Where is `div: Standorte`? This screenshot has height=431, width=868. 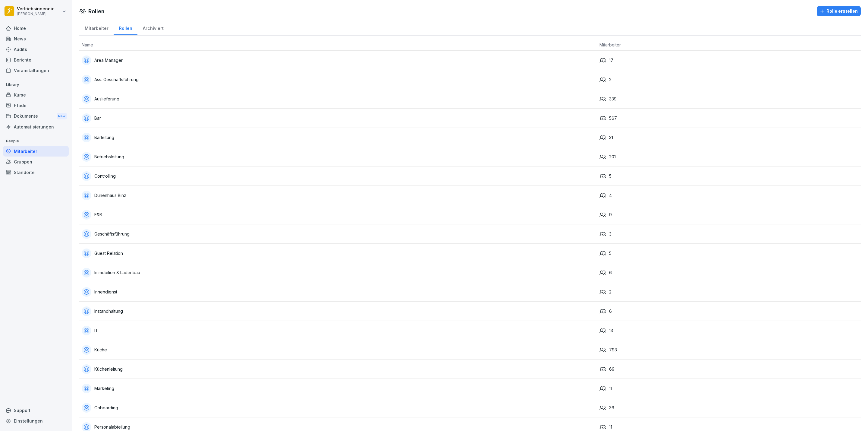
div: Standorte is located at coordinates (36, 173).